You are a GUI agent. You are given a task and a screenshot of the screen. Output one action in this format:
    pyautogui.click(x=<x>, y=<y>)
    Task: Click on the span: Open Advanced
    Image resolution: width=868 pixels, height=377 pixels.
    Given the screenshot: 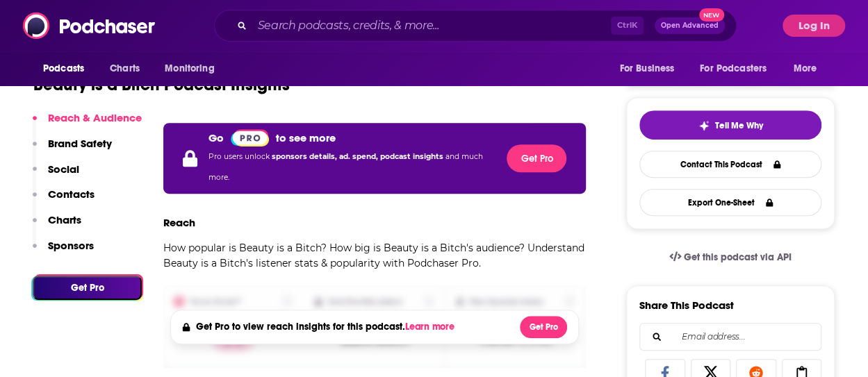 What is the action you would take?
    pyautogui.click(x=689, y=26)
    